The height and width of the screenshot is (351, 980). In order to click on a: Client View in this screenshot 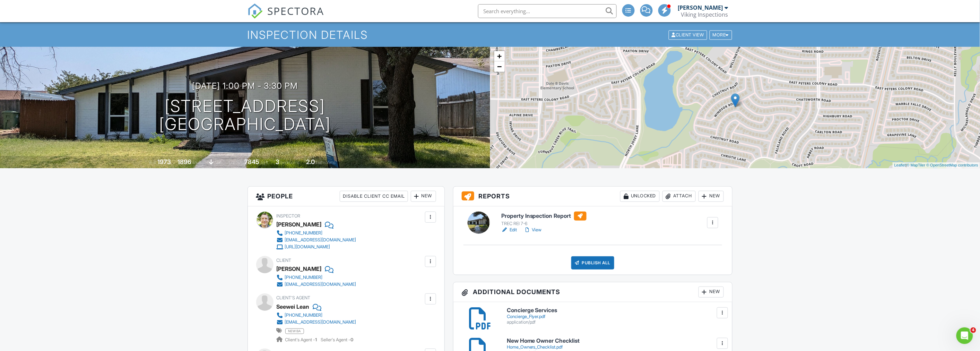, I will do `click(688, 34)`.